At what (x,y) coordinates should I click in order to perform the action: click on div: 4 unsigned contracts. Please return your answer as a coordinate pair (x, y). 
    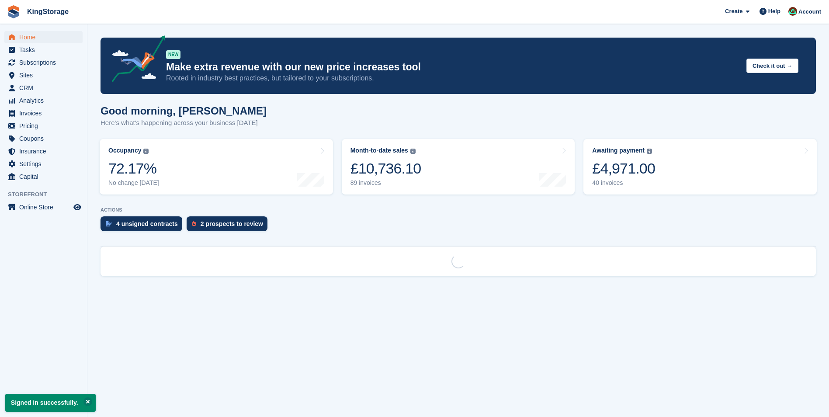
    Looking at the image, I should click on (147, 224).